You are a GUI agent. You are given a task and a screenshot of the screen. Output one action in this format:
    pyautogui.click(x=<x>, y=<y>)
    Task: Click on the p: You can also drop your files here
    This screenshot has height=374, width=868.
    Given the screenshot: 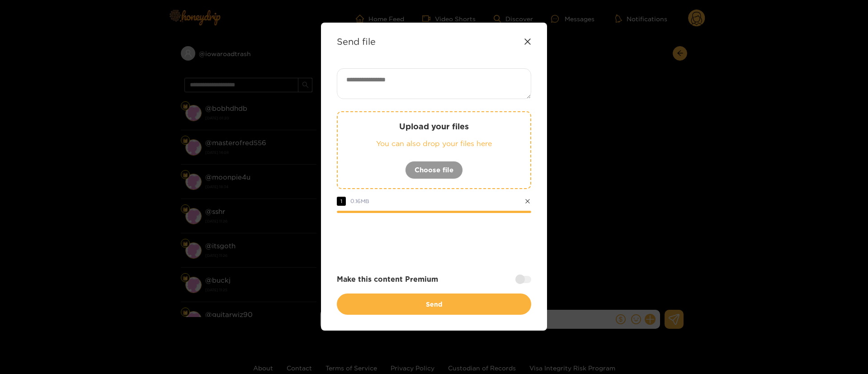 What is the action you would take?
    pyautogui.click(x=434, y=143)
    